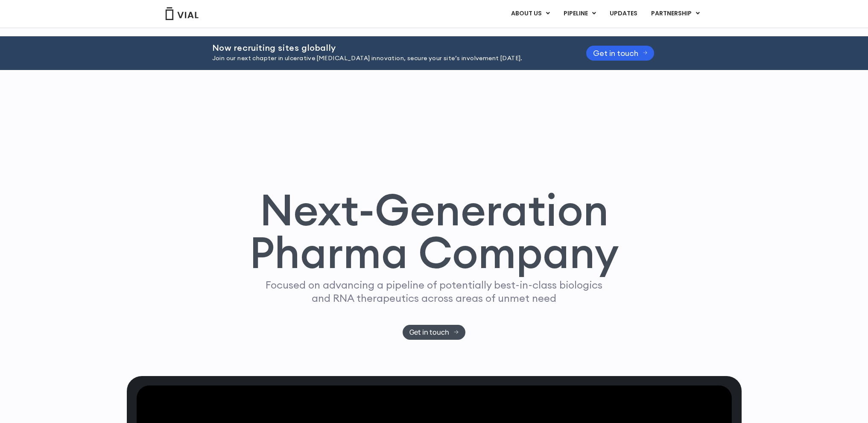 The height and width of the screenshot is (423, 868). What do you see at coordinates (579, 14) in the screenshot?
I see `a: PIPELINEMenu Toggle` at bounding box center [579, 14].